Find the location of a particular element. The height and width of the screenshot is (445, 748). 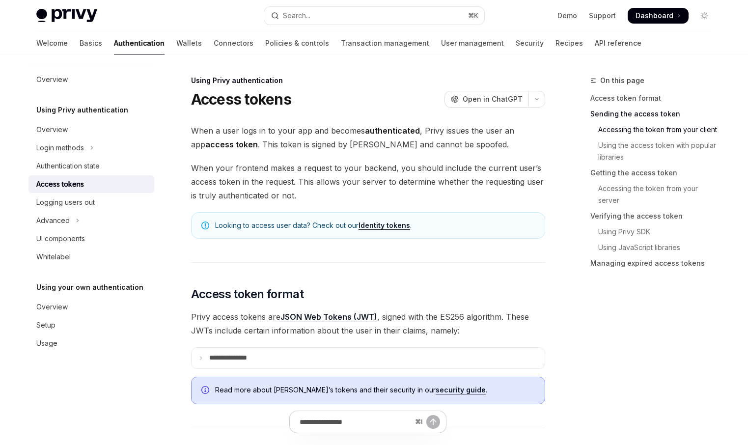

strong: access token is located at coordinates (231, 144).